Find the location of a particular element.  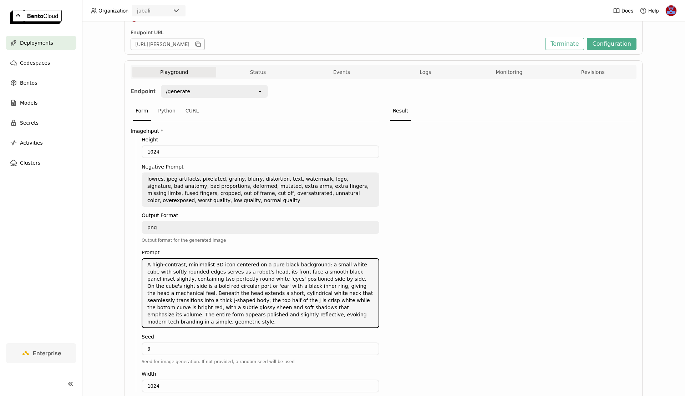

a: Deployments is located at coordinates (41, 43).